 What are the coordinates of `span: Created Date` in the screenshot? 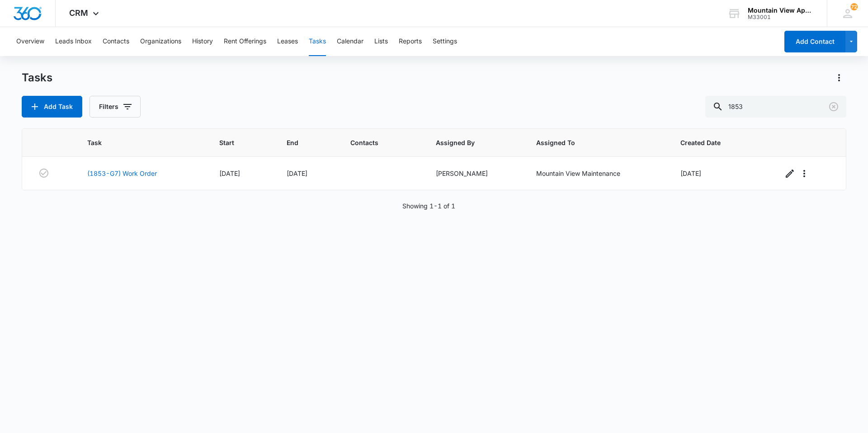 It's located at (714, 142).